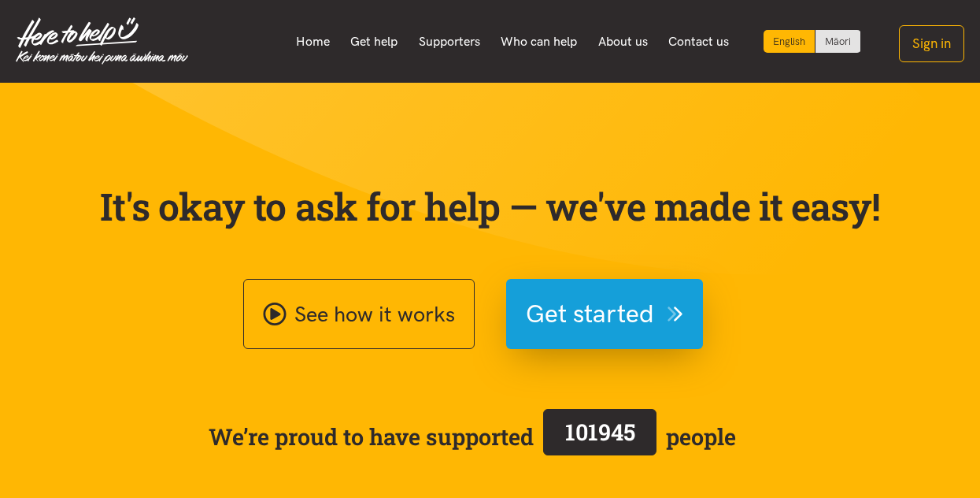 The image size is (980, 498). What do you see at coordinates (700, 42) in the screenshot?
I see `a: Contact us` at bounding box center [700, 42].